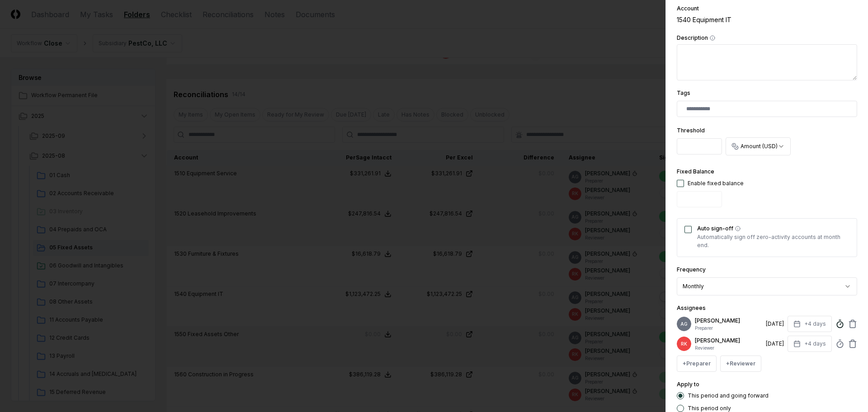  Describe the element at coordinates (767, 9) in the screenshot. I see `div: Account` at that location.